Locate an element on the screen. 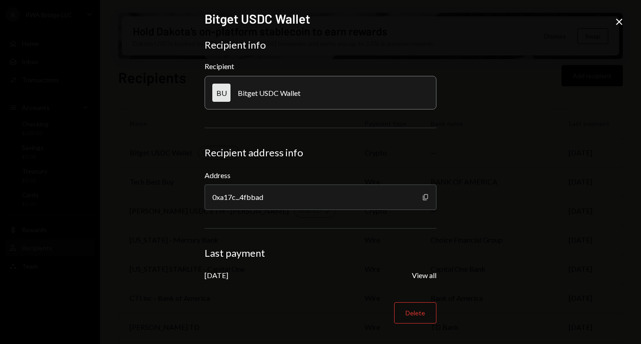 The image size is (641, 344). div: Recipient is located at coordinates (320, 66).